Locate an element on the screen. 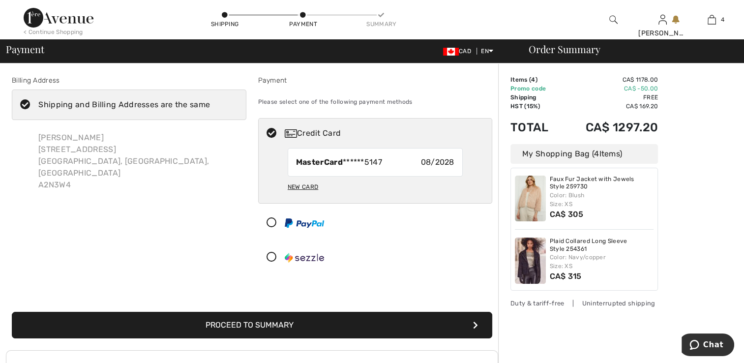 This screenshot has width=744, height=363. div: Please select one of the following payment methods is located at coordinates (375, 102).